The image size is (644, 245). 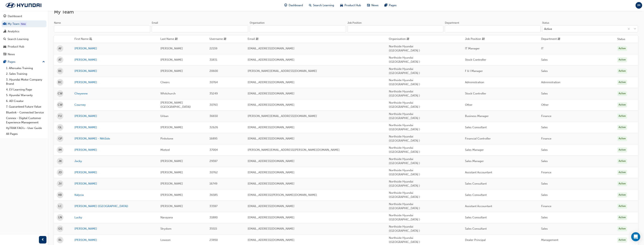 I want to click on span: Pinkstone, so click(x=167, y=139).